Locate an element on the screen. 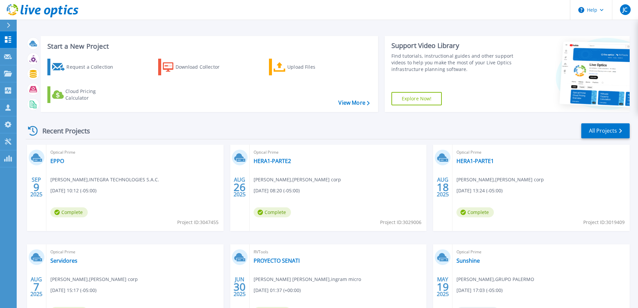 The image size is (638, 308). div: Download Collector is located at coordinates (202, 67).